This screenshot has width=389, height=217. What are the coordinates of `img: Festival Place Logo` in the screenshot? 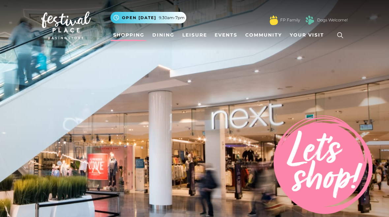 It's located at (66, 25).